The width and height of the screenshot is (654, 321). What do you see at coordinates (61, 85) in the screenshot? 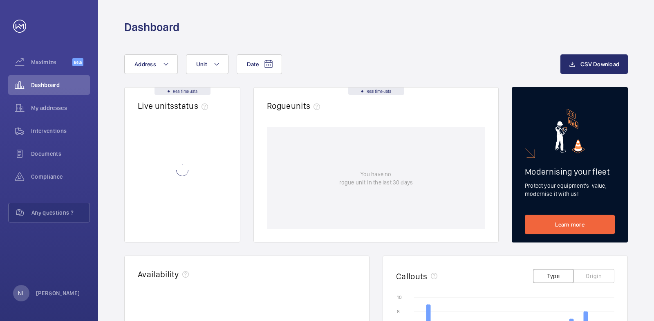
I see `span: Dashboard` at bounding box center [61, 85].